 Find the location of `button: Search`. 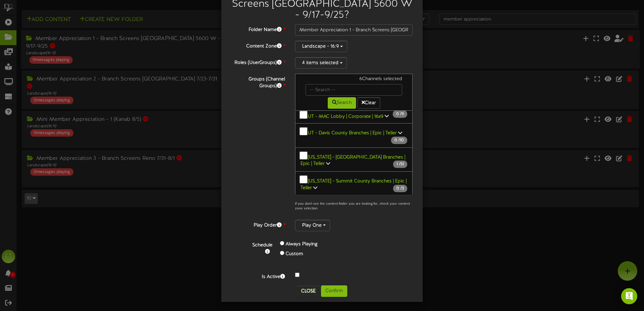

button: Search is located at coordinates (342, 103).